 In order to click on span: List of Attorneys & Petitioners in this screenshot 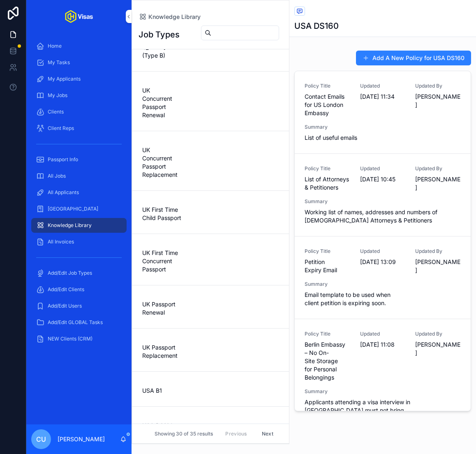, I will do `click(327, 183)`.